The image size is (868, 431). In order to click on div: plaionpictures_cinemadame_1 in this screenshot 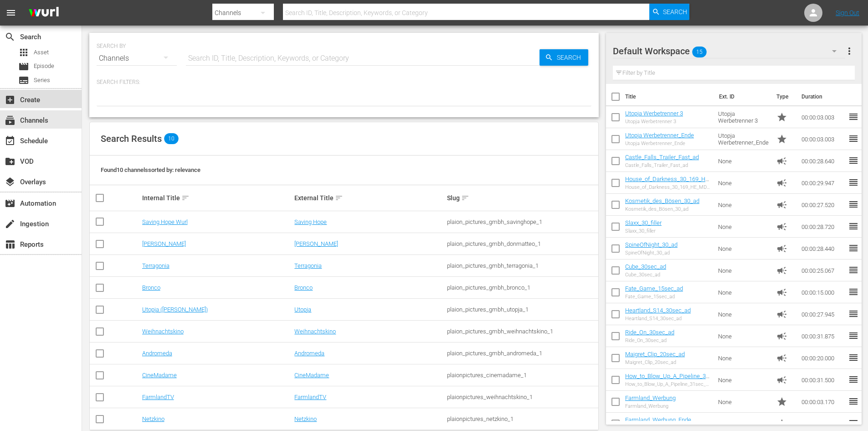, I will do `click(522, 375)`.